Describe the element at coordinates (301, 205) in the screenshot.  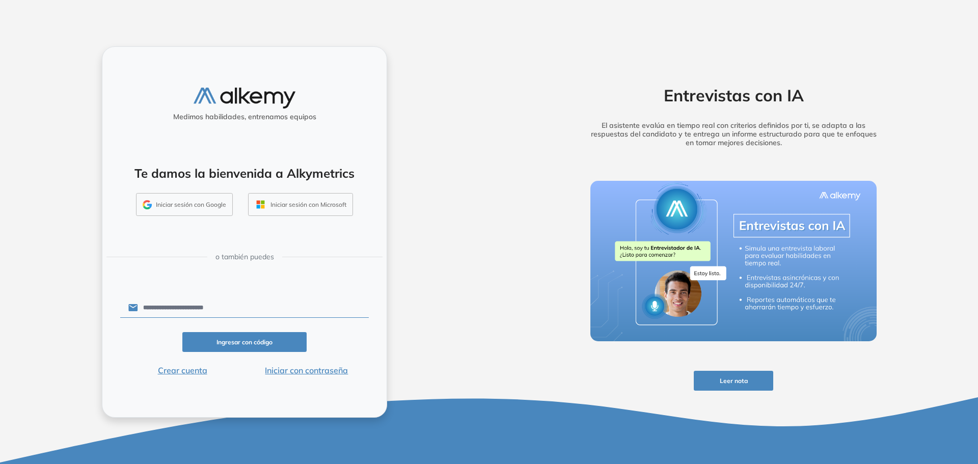
I see `button: Iniciar sesión con Microsoft` at that location.